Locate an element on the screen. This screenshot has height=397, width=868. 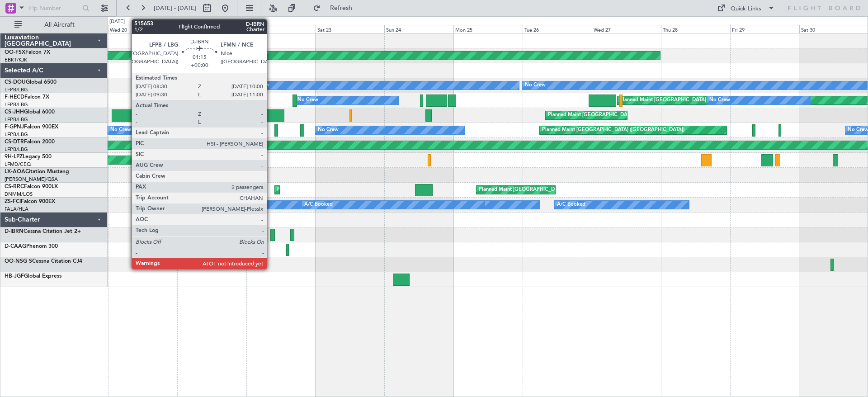
span: 9H-LPZ is located at coordinates (14, 157).